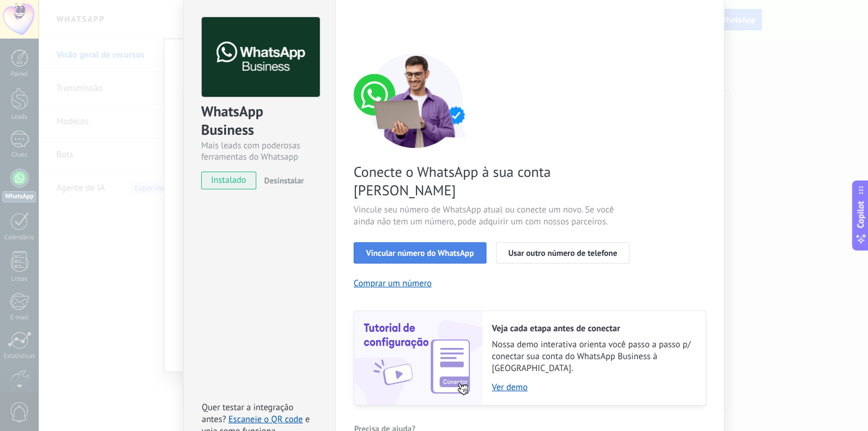 The height and width of the screenshot is (431, 868). I want to click on a: Ver demo, so click(593, 387).